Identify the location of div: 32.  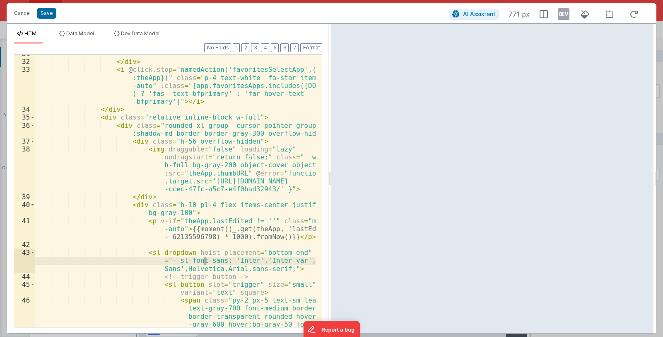
(24, 61).